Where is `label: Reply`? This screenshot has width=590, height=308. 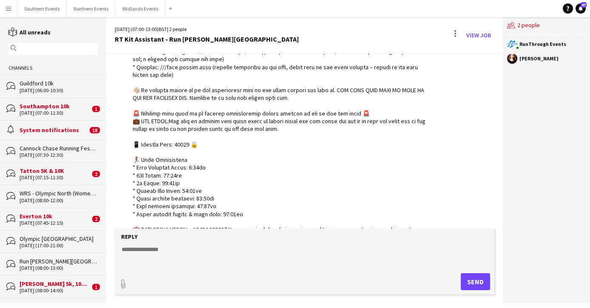 label: Reply is located at coordinates (129, 237).